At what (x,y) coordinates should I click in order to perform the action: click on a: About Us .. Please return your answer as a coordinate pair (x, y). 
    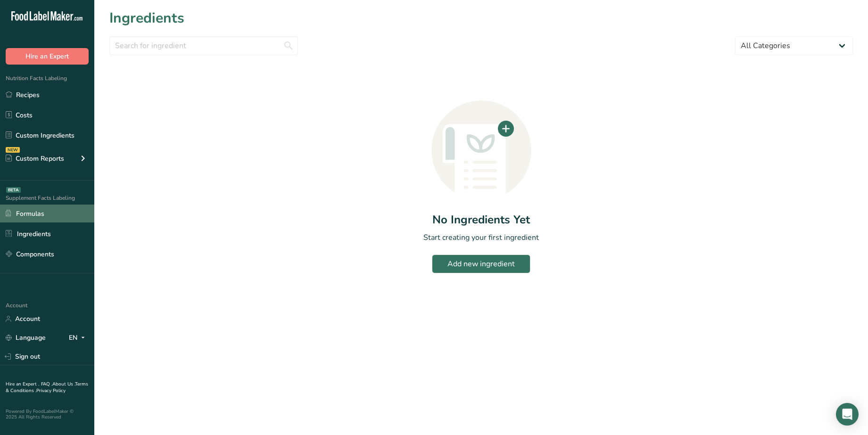
    Looking at the image, I should click on (63, 384).